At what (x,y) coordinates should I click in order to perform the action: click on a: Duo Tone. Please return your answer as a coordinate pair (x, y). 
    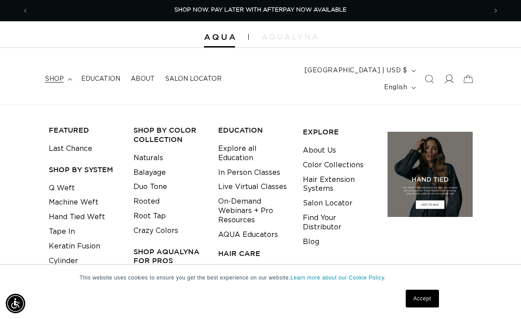
    Looking at the image, I should click on (150, 187).